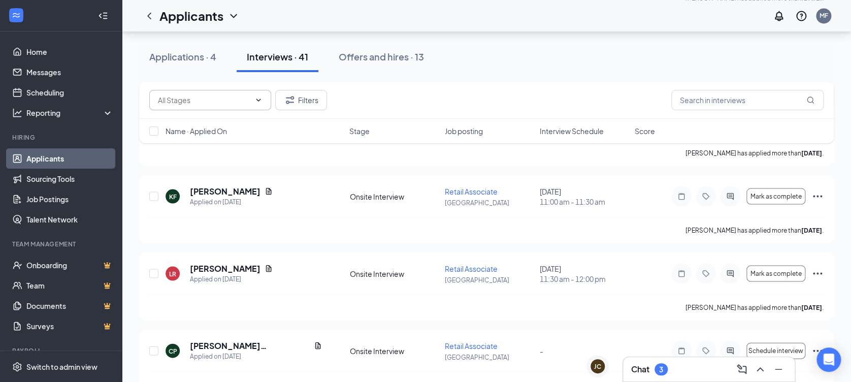 This screenshot has width=851, height=382. I want to click on a: OnboardingCrown, so click(70, 265).